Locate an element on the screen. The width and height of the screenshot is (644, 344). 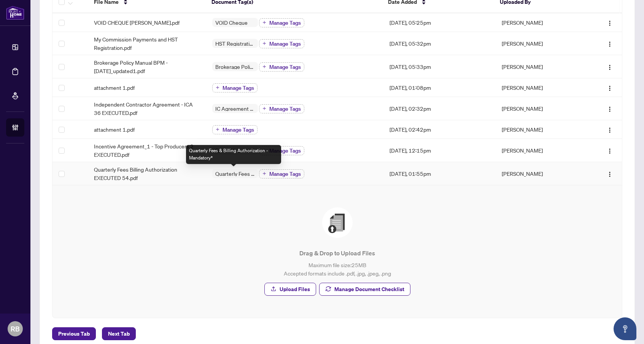
div: Quarterly Fees & Billing Authorization - Mandatory* is located at coordinates (234, 155).